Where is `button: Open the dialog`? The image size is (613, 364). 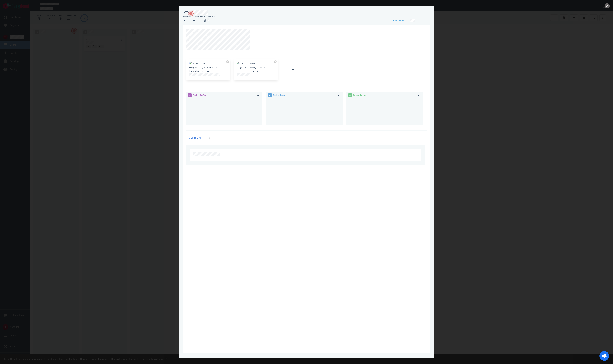
button: Open the dialog is located at coordinates (191, 13).